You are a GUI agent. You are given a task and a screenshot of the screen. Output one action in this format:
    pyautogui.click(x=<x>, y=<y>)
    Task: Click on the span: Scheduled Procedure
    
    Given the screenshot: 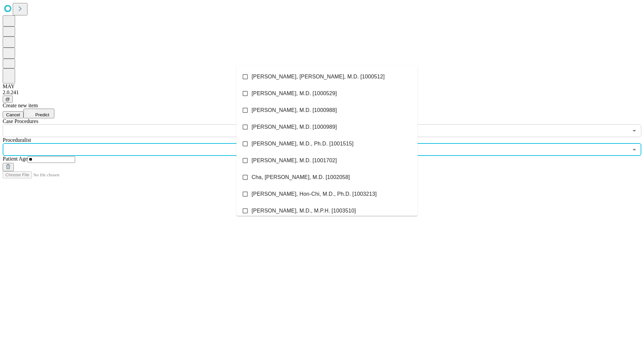 What is the action you would take?
    pyautogui.click(x=20, y=121)
    